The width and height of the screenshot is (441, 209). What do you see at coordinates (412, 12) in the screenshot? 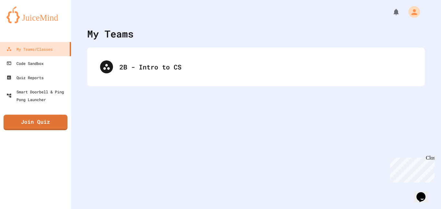
I see `div: My Account` at bounding box center [412, 12].